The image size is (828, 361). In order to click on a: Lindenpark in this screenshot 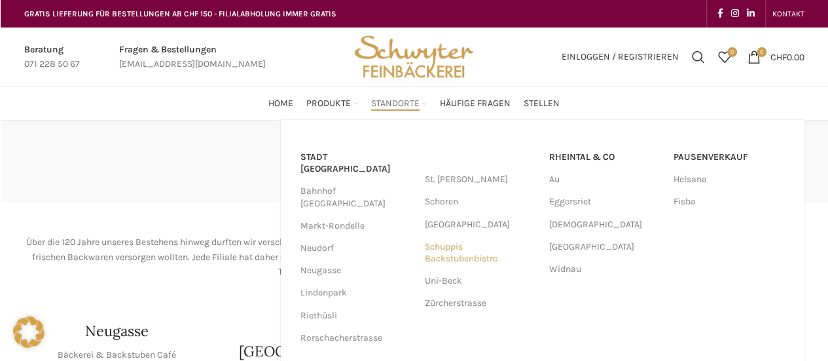, I will do `click(356, 293)`.